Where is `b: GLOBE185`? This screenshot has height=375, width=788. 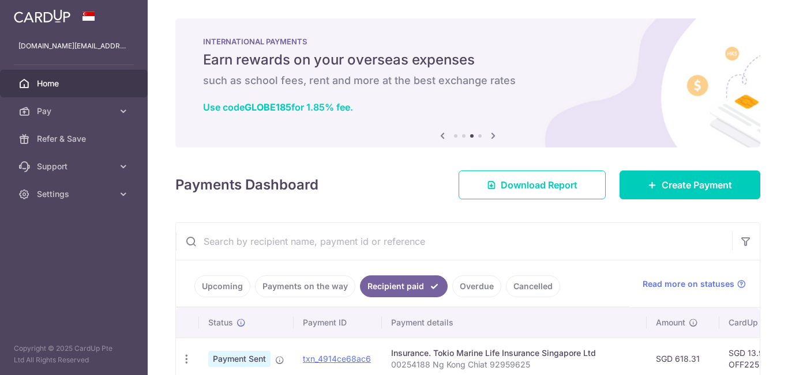 b: GLOBE185 is located at coordinates (268, 107).